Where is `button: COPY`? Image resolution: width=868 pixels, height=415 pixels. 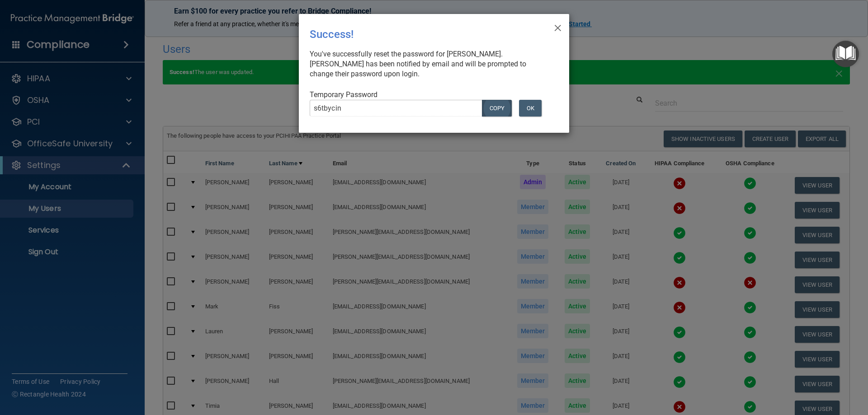
button: COPY is located at coordinates (497, 108).